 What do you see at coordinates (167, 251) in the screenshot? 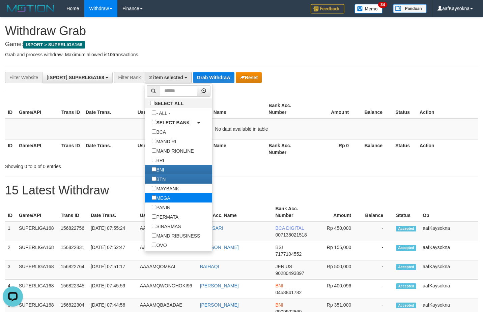
I see `td: AAAAMQCONICAL12` at bounding box center [167, 251].